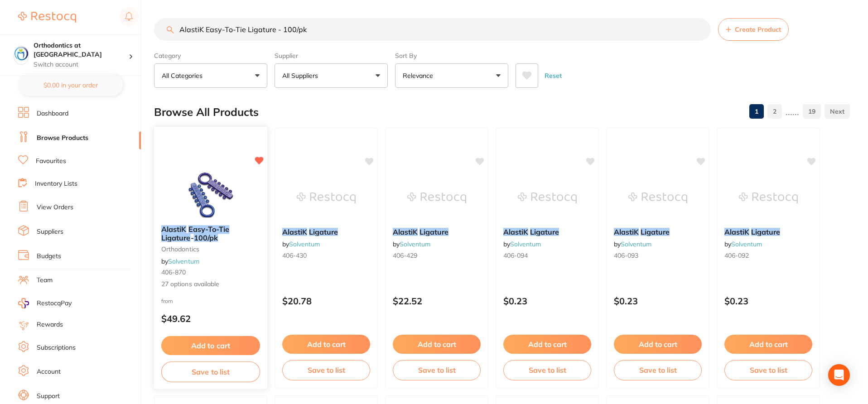 This screenshot has height=404, width=868. I want to click on a: Inventory Lists, so click(56, 184).